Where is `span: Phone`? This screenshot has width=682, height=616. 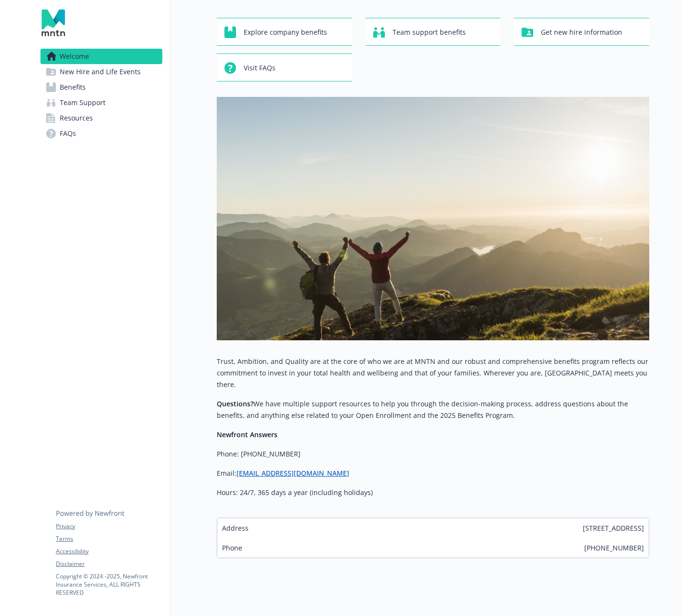
span: Phone is located at coordinates (232, 547).